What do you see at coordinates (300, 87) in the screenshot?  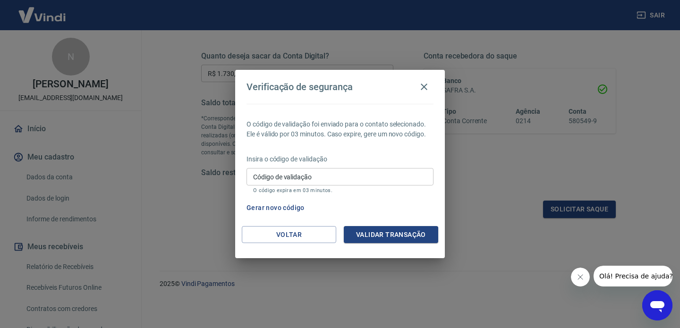 I see `h4: Verificação de segurança` at bounding box center [300, 87].